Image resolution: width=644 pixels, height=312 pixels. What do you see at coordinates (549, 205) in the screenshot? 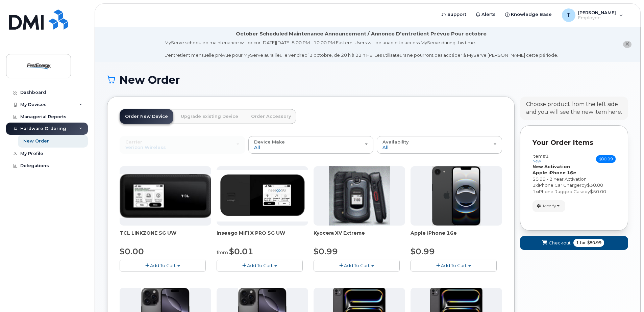
I see `button: Modify` at bounding box center [549, 205].